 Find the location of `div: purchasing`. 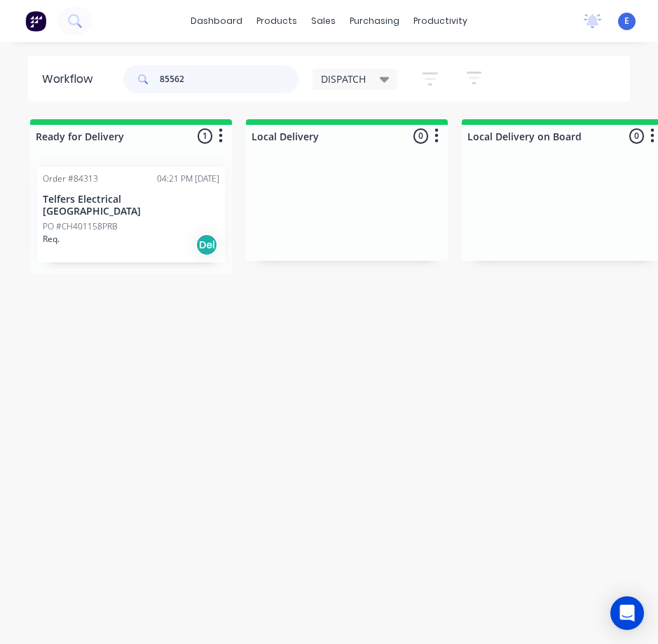

div: purchasing is located at coordinates (375, 21).